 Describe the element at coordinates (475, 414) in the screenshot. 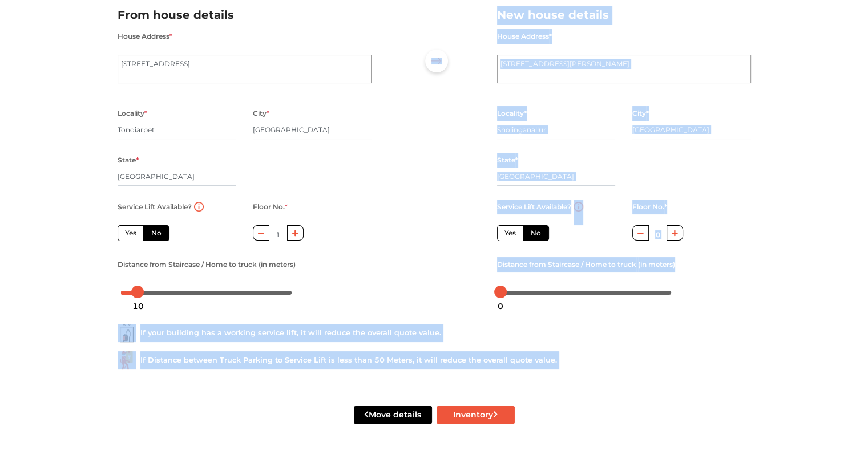

I see `button: Inventory` at that location.